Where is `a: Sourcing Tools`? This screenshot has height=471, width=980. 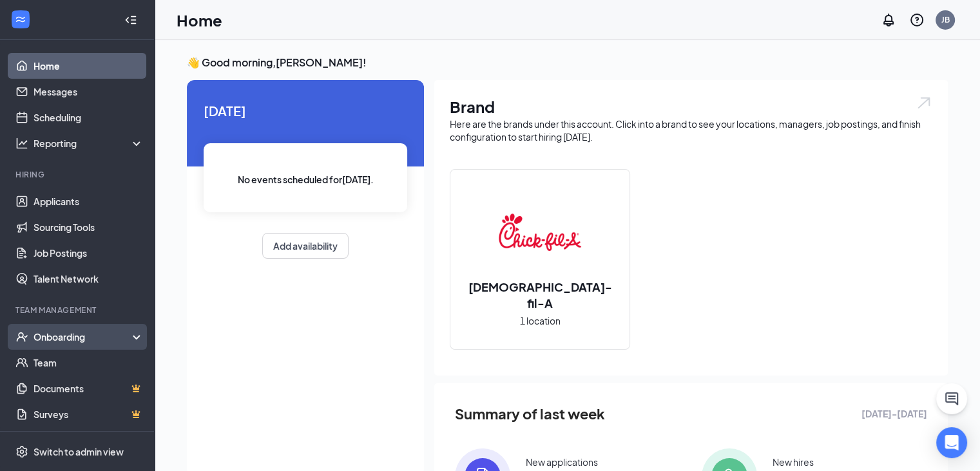 a: Sourcing Tools is located at coordinates (88, 227).